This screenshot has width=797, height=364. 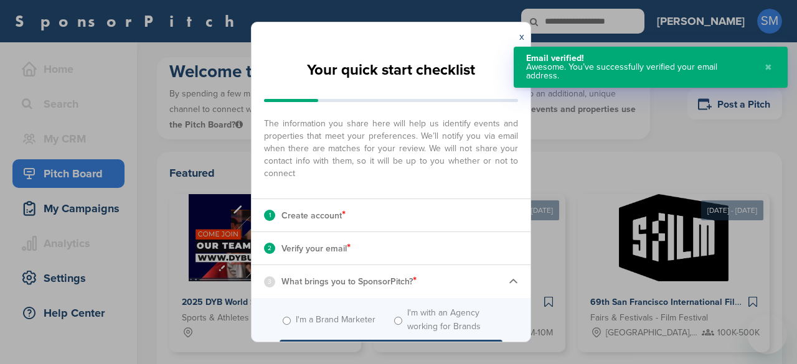 What do you see at coordinates (349, 282) in the screenshot?
I see `p: What brings you to SponsorPitch?` at bounding box center [349, 282].